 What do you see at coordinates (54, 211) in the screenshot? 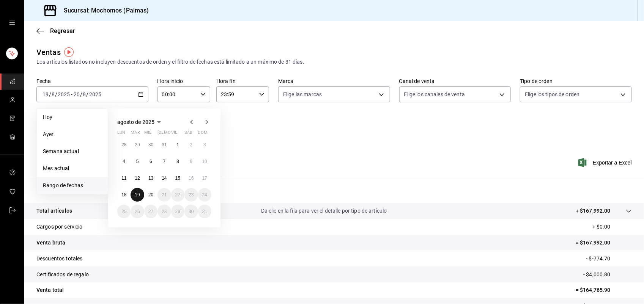
I see `p: Total artículos` at bounding box center [54, 211].